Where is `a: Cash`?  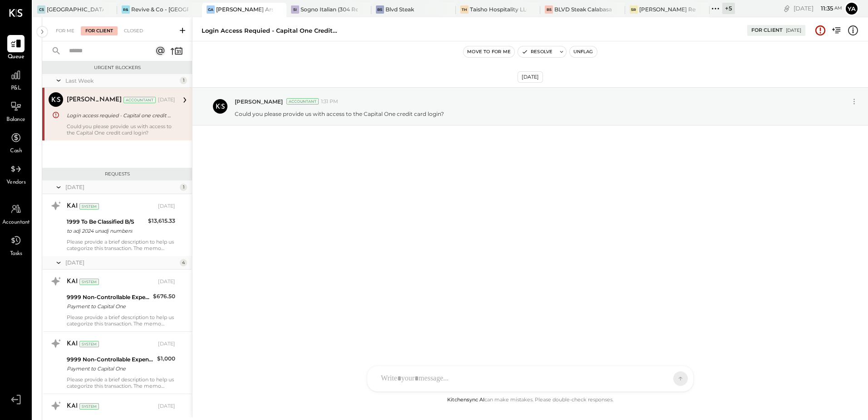
a: Cash is located at coordinates (16, 142).